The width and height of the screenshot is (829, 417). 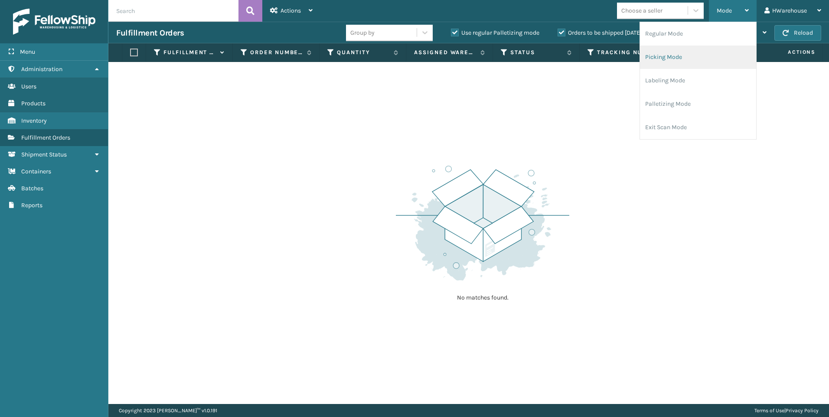 What do you see at coordinates (641, 10) in the screenshot?
I see `div: Choose a seller` at bounding box center [641, 10].